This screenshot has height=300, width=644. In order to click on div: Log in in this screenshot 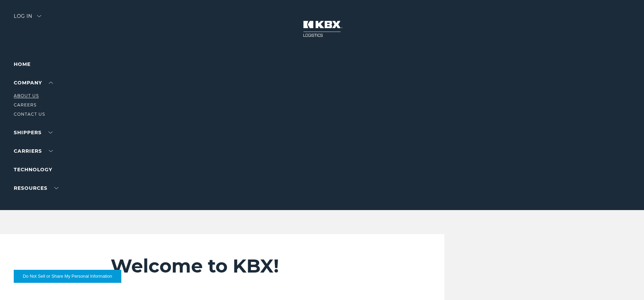, I will do `click(28, 18)`.